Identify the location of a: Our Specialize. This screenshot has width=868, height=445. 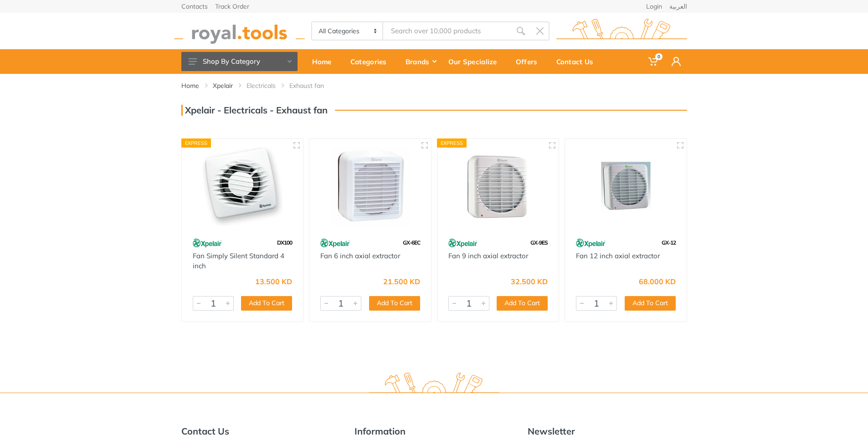
(476, 62).